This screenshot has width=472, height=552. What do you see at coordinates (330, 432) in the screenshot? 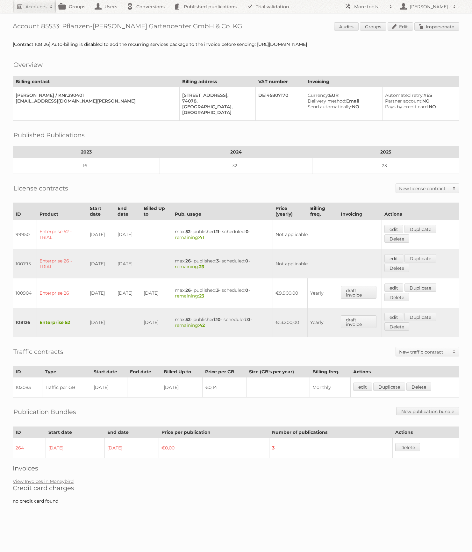
I see `th: Number of publications` at bounding box center [330, 432].